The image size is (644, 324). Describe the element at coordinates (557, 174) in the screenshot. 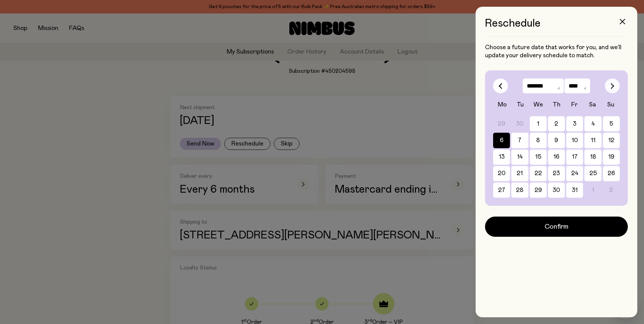

I see `button: 23` at that location.